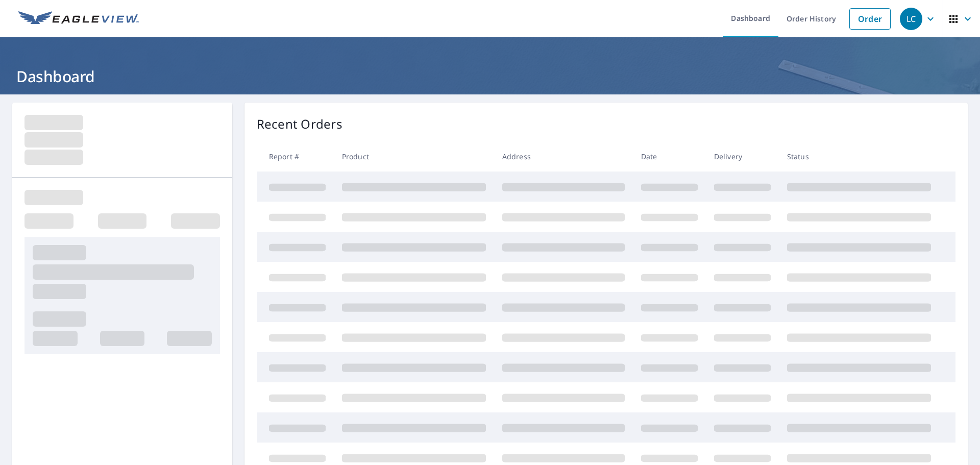 The image size is (980, 465). I want to click on th: Delivery, so click(743, 156).